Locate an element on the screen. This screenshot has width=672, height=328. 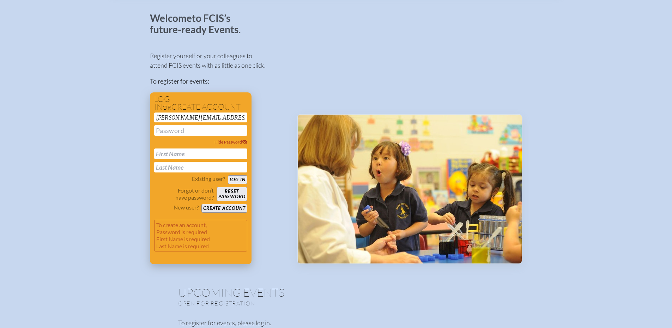
input: Password is located at coordinates (201, 130).